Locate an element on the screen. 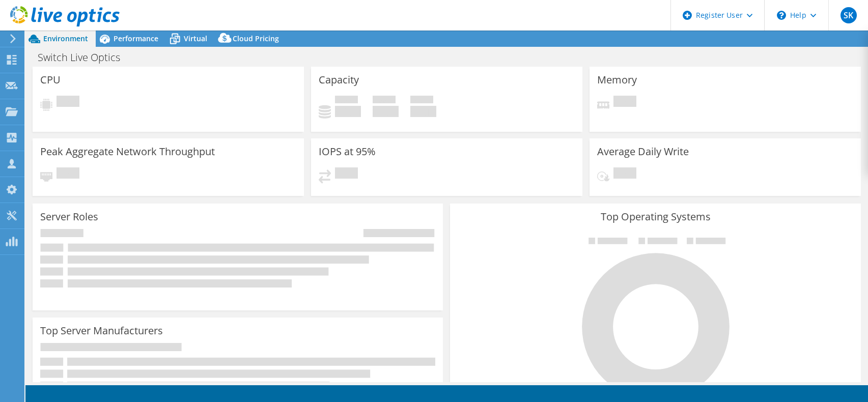  h3: Server Roles is located at coordinates (69, 217).